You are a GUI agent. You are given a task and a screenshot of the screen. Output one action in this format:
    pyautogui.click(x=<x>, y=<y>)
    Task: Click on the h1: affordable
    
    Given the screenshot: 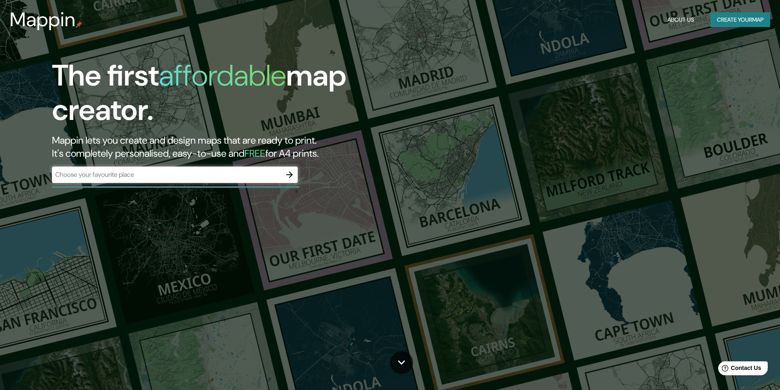 What is the action you would take?
    pyautogui.click(x=222, y=75)
    